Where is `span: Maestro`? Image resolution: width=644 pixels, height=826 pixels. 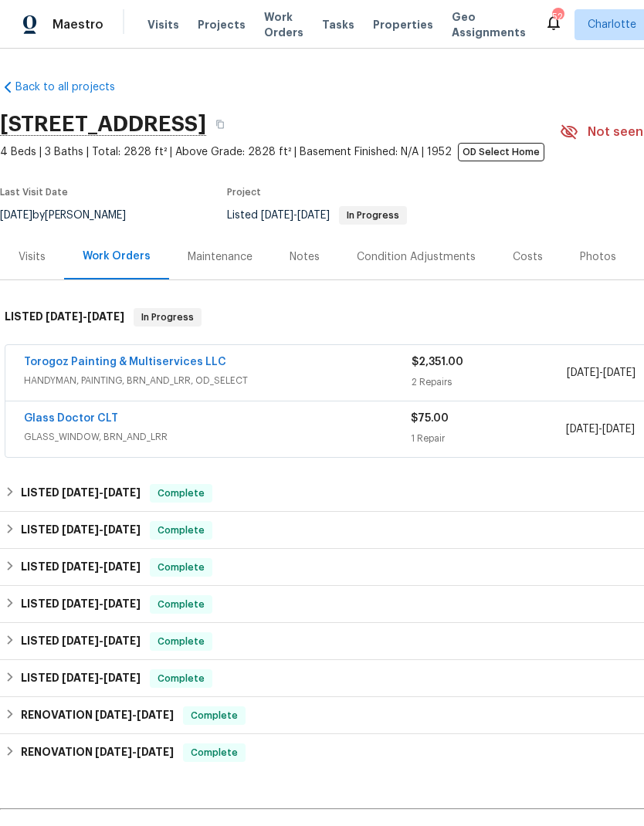 span: Maestro is located at coordinates (78, 25).